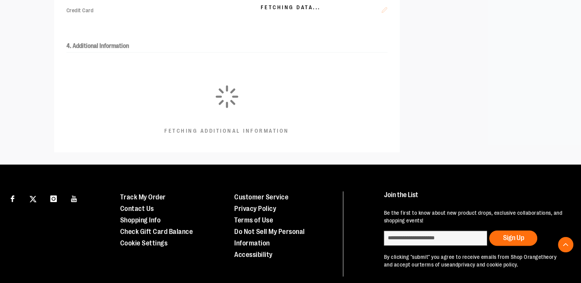 The width and height of the screenshot is (581, 283). What do you see at coordinates (253, 255) in the screenshot?
I see `a: Accessibility` at bounding box center [253, 255].